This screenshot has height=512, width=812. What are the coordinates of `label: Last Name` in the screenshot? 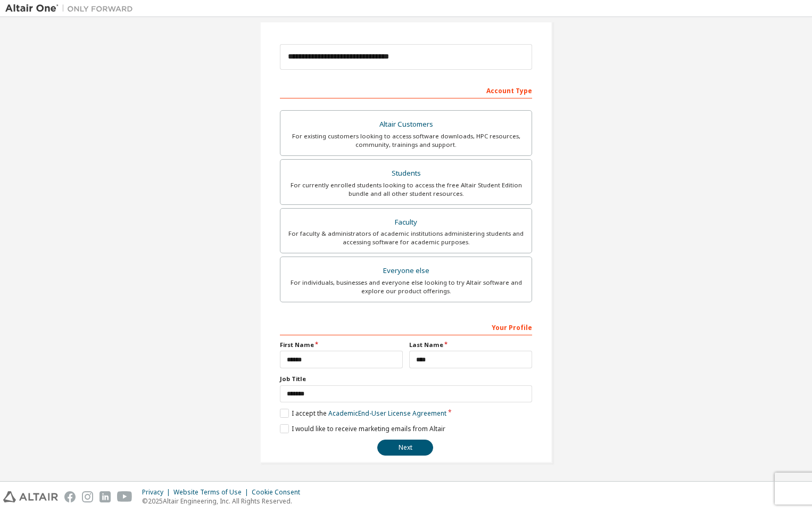 It's located at (471, 345).